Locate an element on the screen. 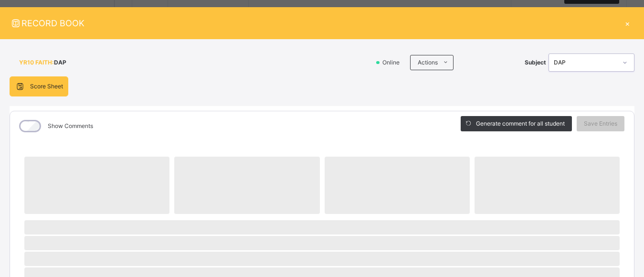  span: Save Entries is located at coordinates (601, 124).